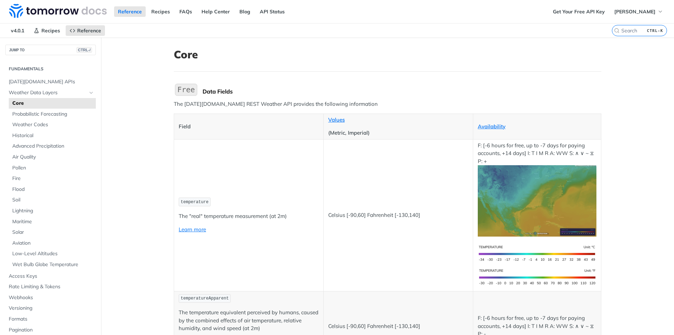 This screenshot has width=674, height=335. I want to click on button: Hide subpages for Weather Data Layers, so click(91, 93).